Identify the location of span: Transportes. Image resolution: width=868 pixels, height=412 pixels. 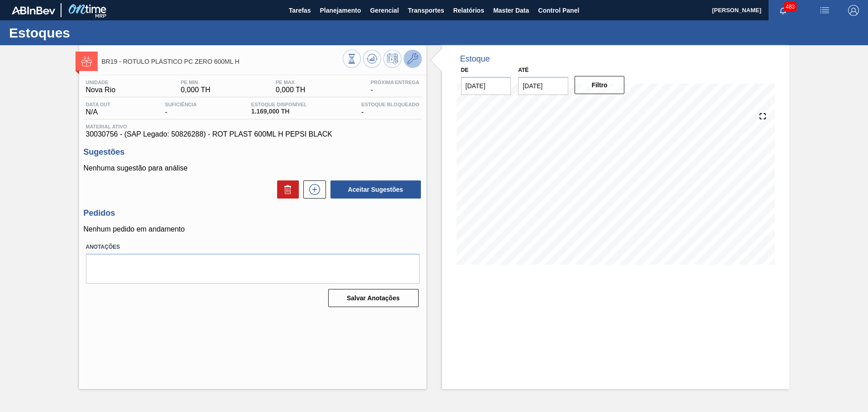
(426, 11).